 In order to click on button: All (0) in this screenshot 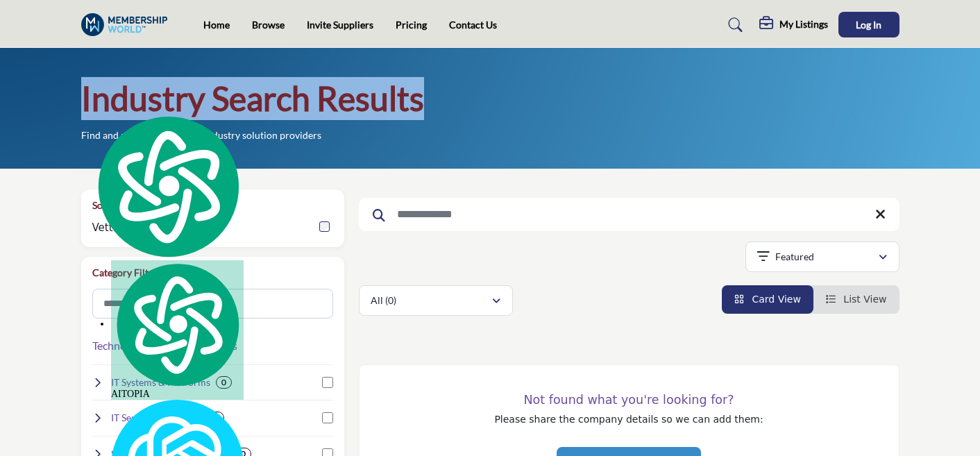, I will do `click(436, 300)`.